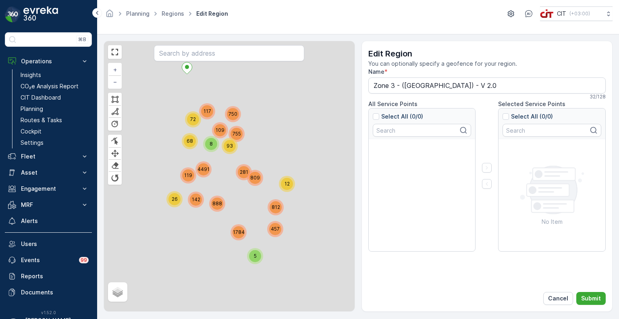  I want to click on a: CIT Dashboard, so click(54, 98).